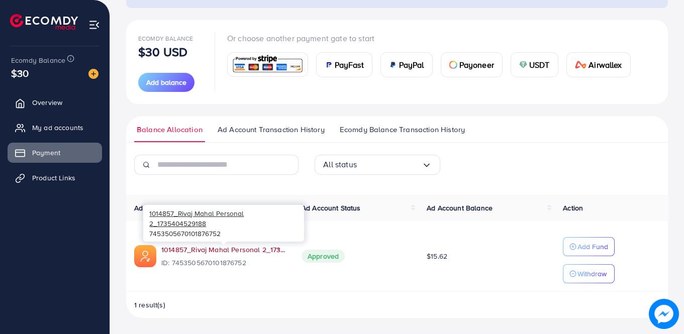 This screenshot has height=334, width=684. Describe the element at coordinates (605, 65) in the screenshot. I see `span: Airwallex` at that location.